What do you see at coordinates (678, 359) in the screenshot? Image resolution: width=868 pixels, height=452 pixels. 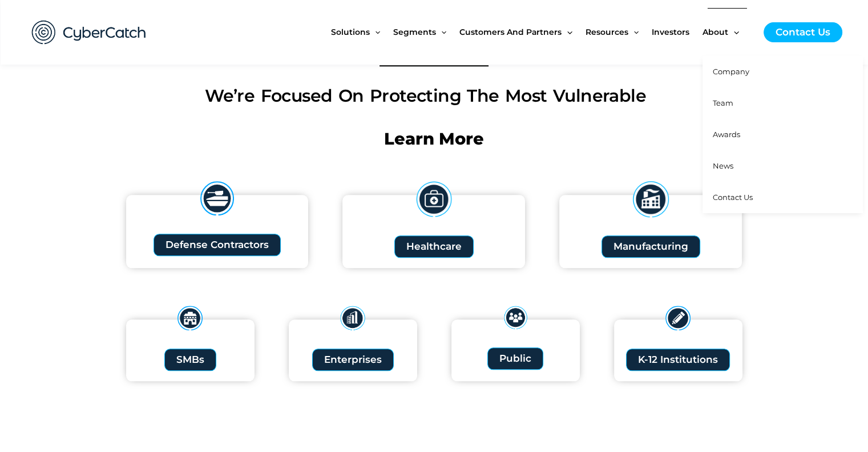 I see `span: K-12 Institutions` at bounding box center [678, 359].